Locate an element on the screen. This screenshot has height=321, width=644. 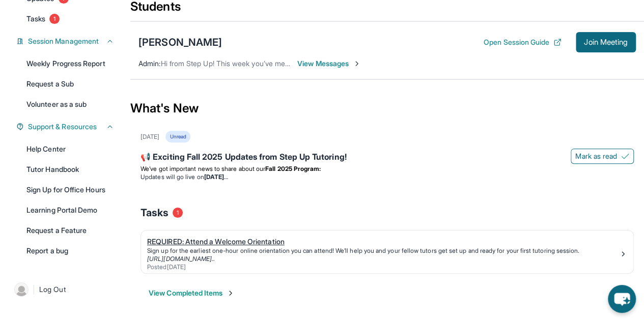
img: Mark as read is located at coordinates (626, 156).